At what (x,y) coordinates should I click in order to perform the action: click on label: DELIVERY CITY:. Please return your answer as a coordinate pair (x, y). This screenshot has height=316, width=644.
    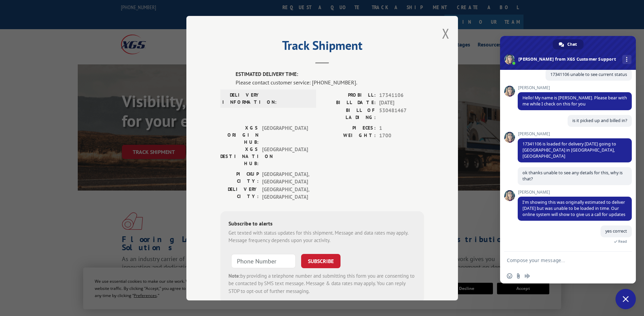
    Looking at the image, I should click on (239, 193).